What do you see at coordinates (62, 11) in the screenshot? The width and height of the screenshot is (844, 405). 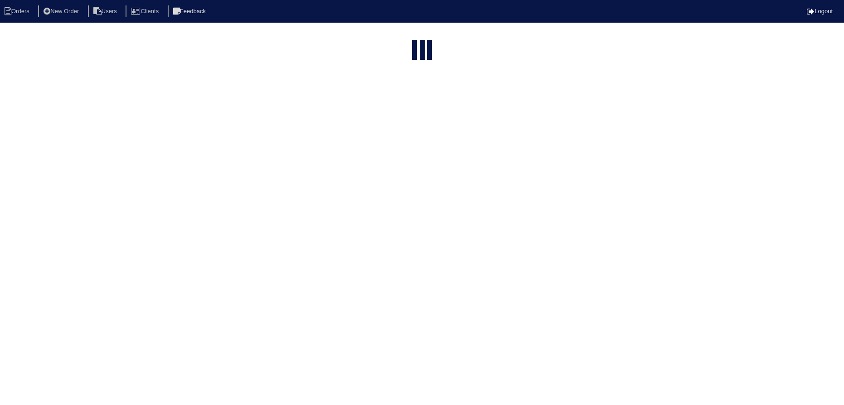 I see `a: New Order` at bounding box center [62, 11].